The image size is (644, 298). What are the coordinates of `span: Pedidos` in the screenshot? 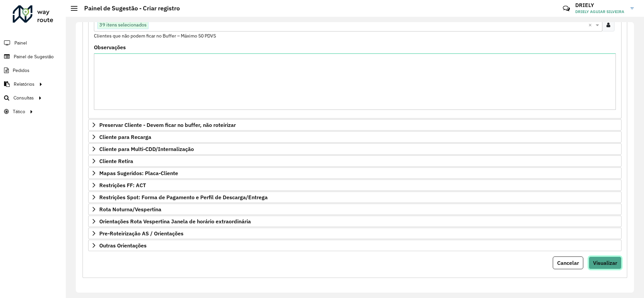 It's located at (21, 70).